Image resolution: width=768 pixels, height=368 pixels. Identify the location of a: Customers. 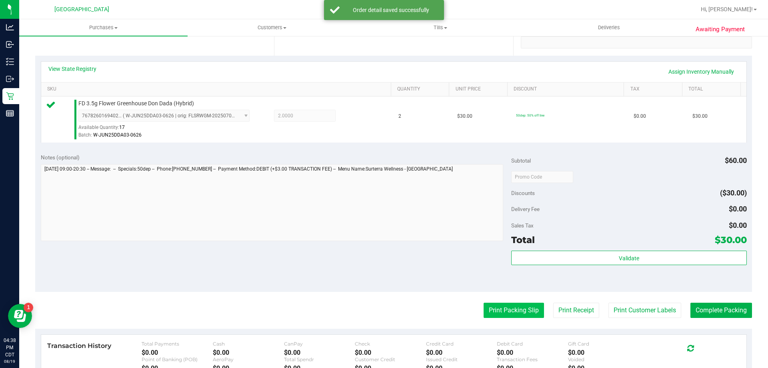
(272, 28).